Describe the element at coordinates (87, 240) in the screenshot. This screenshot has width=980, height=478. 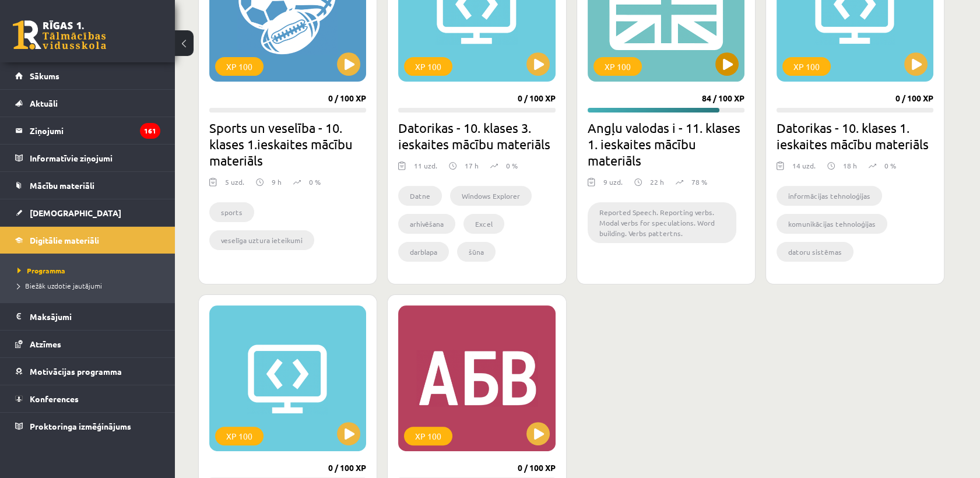
I see `a: Digitālie materiāli` at that location.